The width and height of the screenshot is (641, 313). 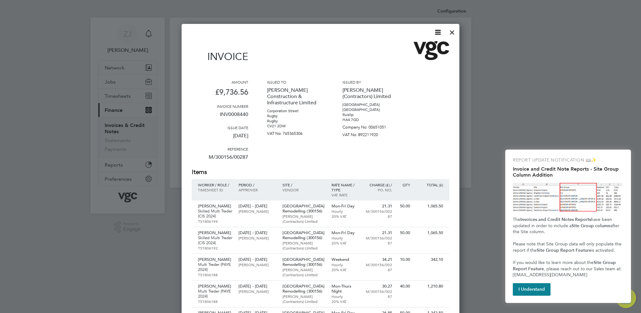 I want to click on p: Rate name / type, so click(x=345, y=187).